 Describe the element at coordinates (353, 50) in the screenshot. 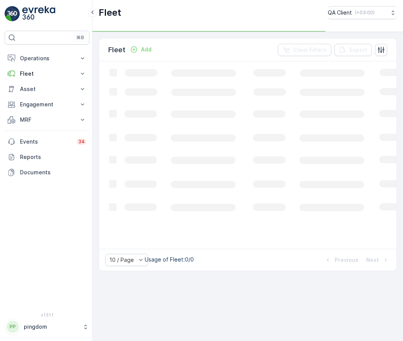

I see `button: Export` at that location.